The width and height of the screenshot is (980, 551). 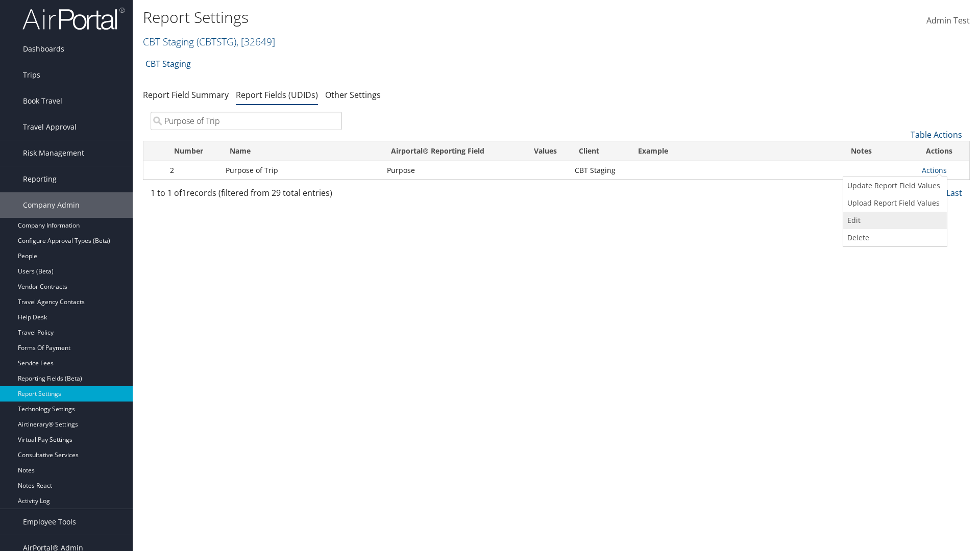 I want to click on th: Number, so click(x=192, y=151).